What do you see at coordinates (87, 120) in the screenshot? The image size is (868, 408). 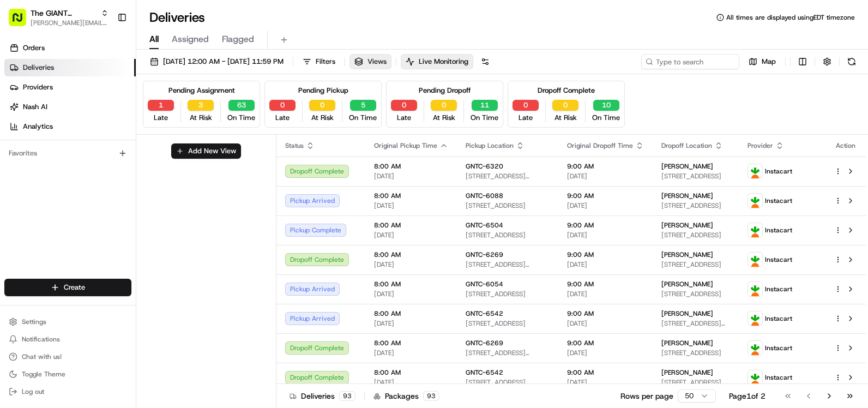 I see `div: We're available if you need us!` at bounding box center [87, 120].